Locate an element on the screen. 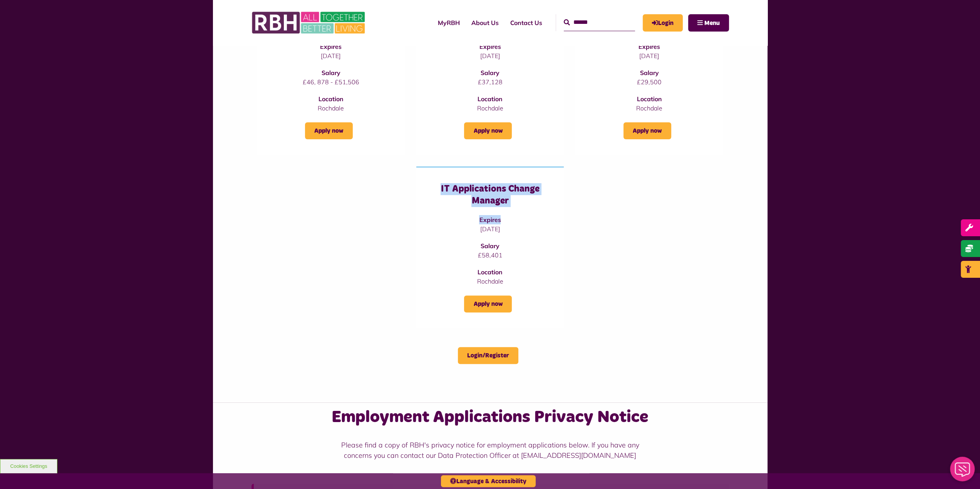 The height and width of the screenshot is (489, 980). p: £37,128 is located at coordinates (490, 82).